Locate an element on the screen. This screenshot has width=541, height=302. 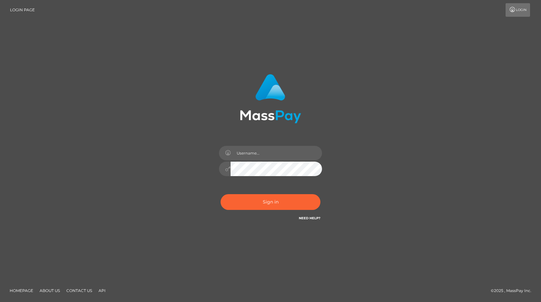
a: About Us is located at coordinates (50, 291).